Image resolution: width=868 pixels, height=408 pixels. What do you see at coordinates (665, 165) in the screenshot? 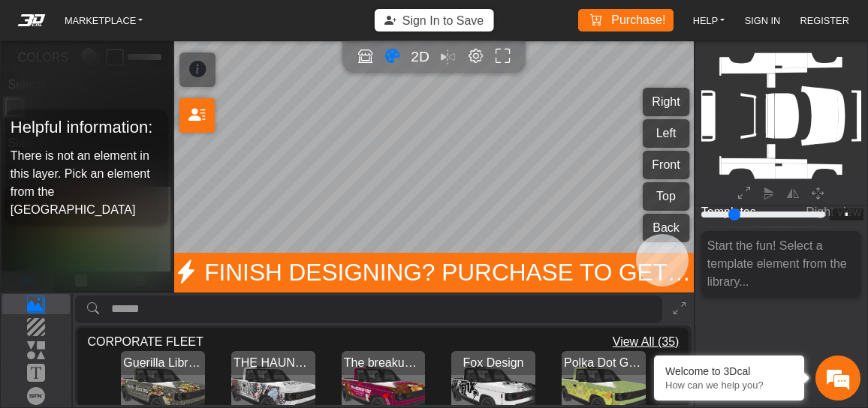
I see `button: Front` at bounding box center [665, 165].